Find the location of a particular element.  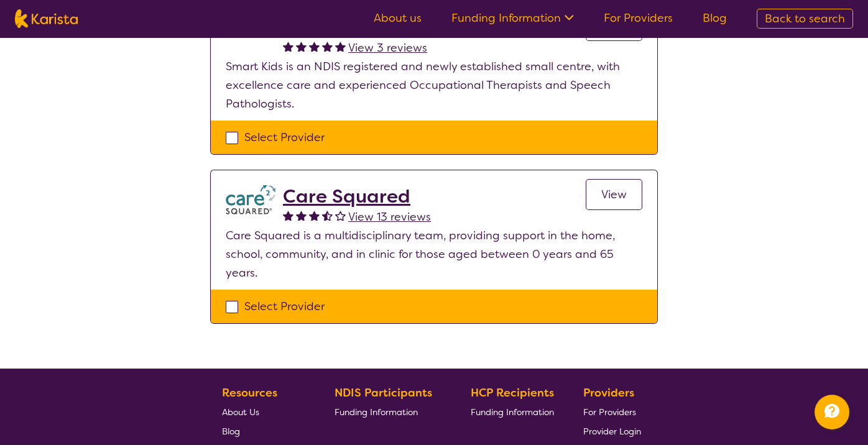

b: HCP Recipients is located at coordinates (512, 393).